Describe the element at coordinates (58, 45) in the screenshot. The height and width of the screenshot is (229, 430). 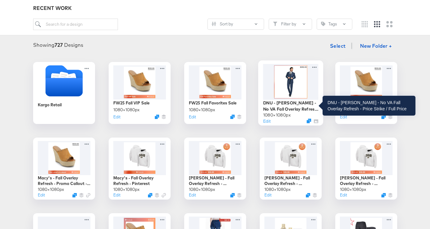
I see `strong: 727` at that location.